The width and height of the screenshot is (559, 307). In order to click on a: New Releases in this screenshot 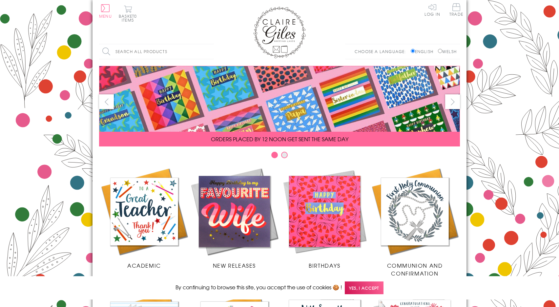, I will do `click(234, 218)`.